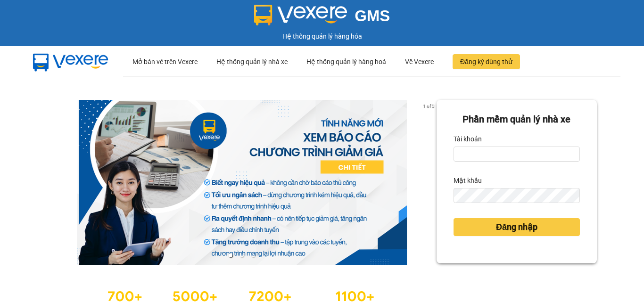 Image resolution: width=644 pixels, height=302 pixels. Describe the element at coordinates (428, 106) in the screenshot. I see `p: 1 of 3` at that location.